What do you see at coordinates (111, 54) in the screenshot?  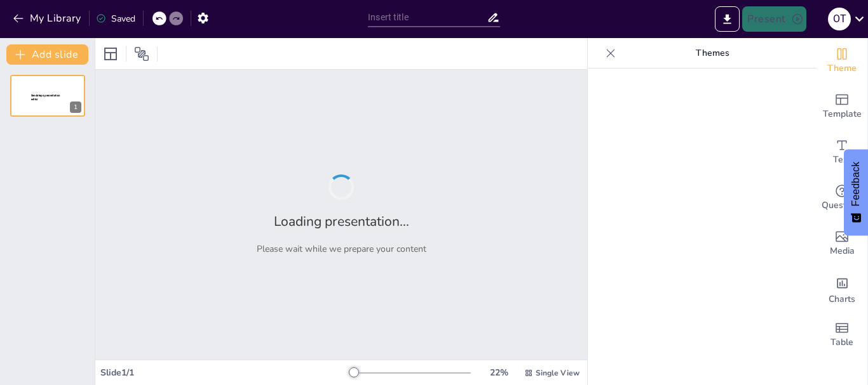 I see `div: Layout` at bounding box center [111, 54].